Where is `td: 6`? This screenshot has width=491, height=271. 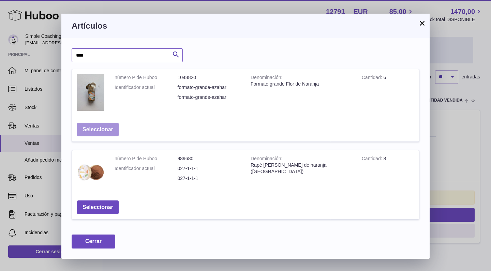
td: 6 is located at coordinates (388, 93).